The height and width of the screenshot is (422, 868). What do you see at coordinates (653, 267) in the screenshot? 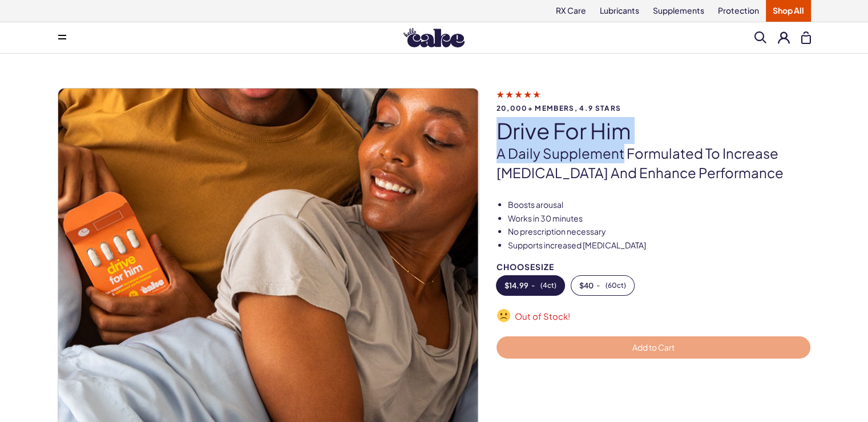
I see `div: Choose Size` at bounding box center [653, 267].